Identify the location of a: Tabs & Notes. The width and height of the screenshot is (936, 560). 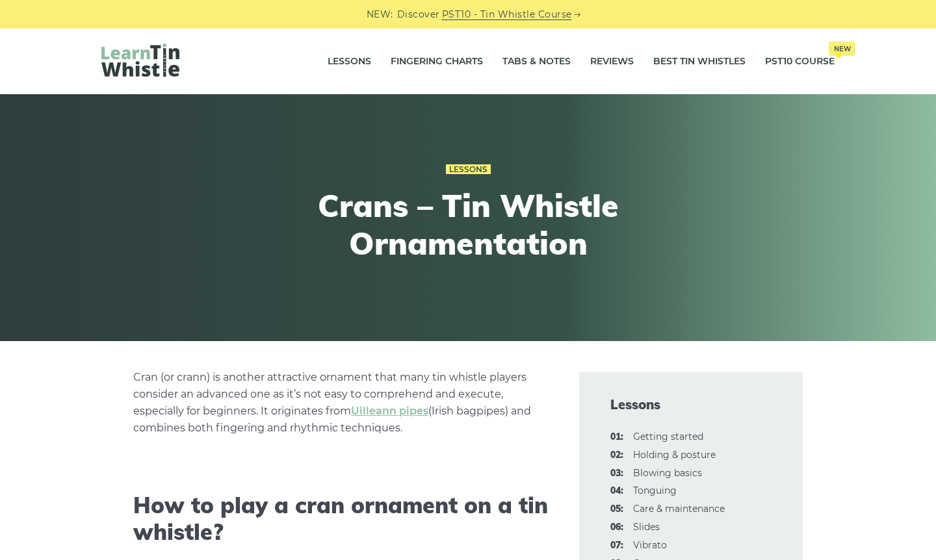
(537, 62).